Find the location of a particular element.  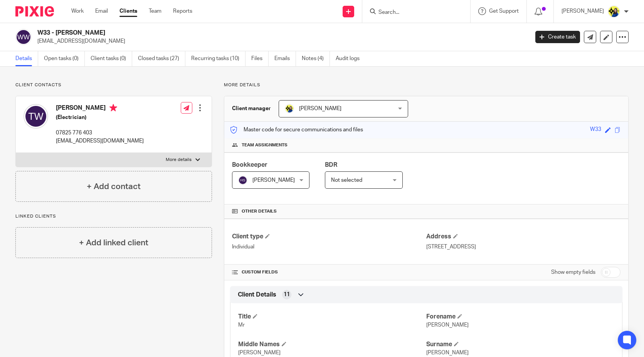

span: Team assignments is located at coordinates (264, 145).